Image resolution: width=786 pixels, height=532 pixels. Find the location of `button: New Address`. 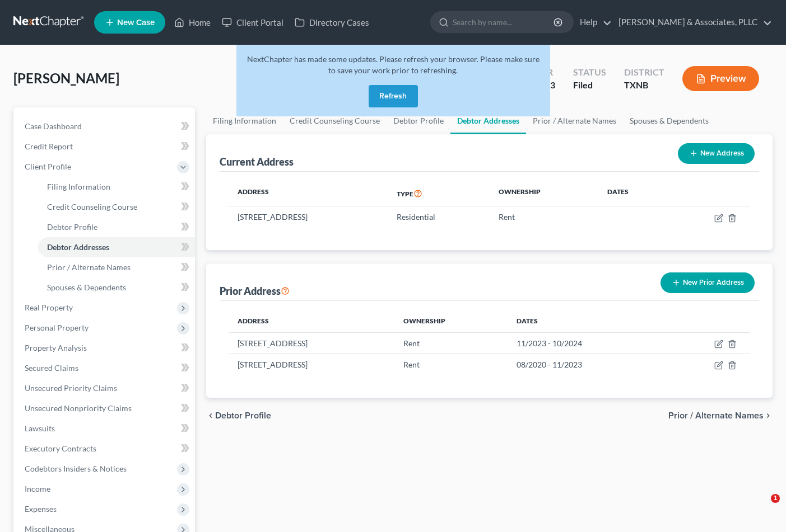

button: New Address is located at coordinates (715, 153).